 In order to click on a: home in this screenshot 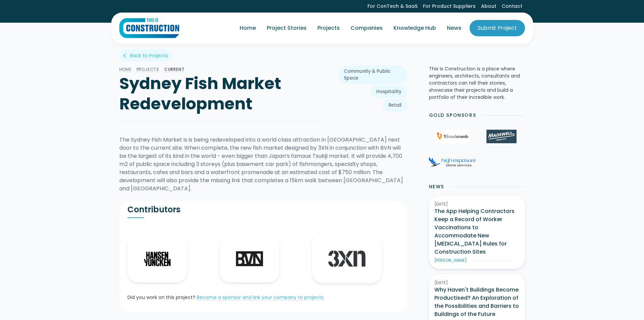, I will do `click(149, 28)`.